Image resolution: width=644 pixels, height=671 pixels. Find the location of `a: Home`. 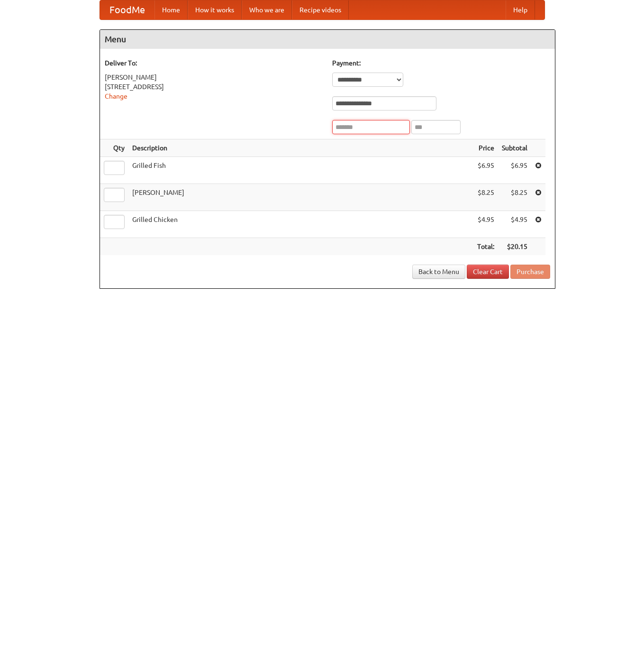

a: Home is located at coordinates (171, 10).